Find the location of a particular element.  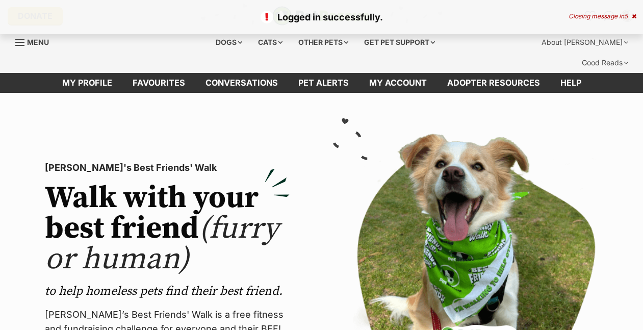

a: Adopter resources is located at coordinates (494, 83).